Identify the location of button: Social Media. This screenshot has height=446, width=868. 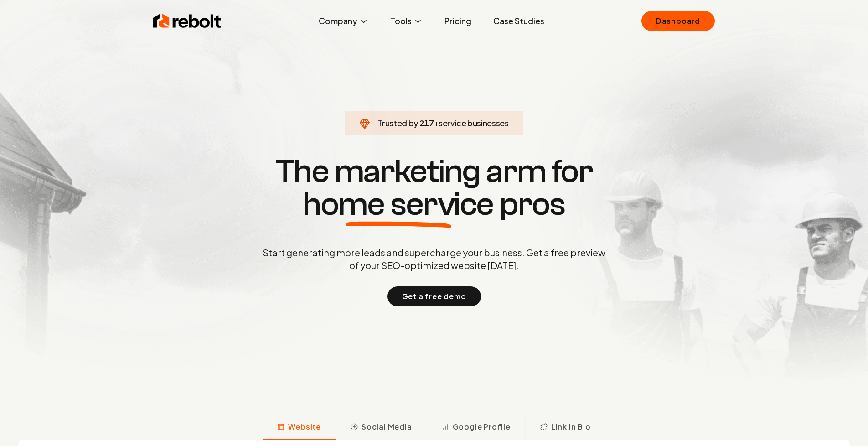
(381, 427).